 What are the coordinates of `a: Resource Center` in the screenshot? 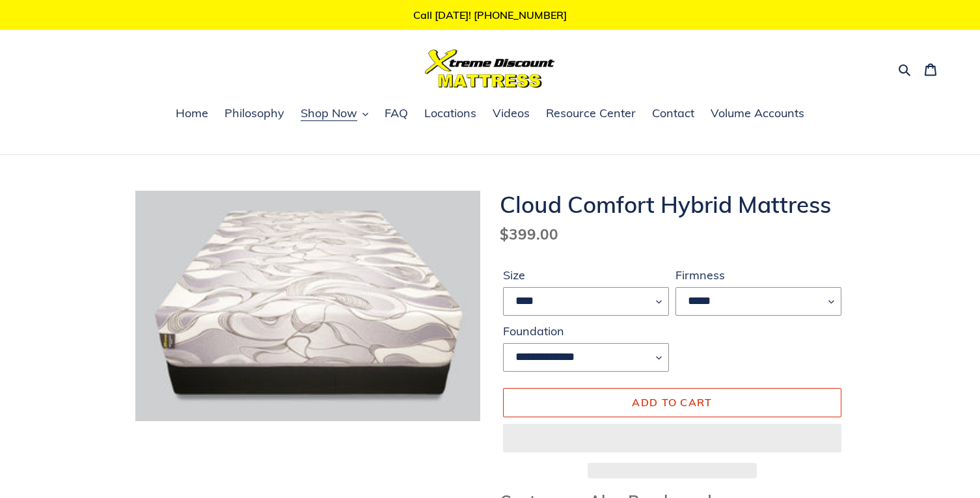 It's located at (591, 114).